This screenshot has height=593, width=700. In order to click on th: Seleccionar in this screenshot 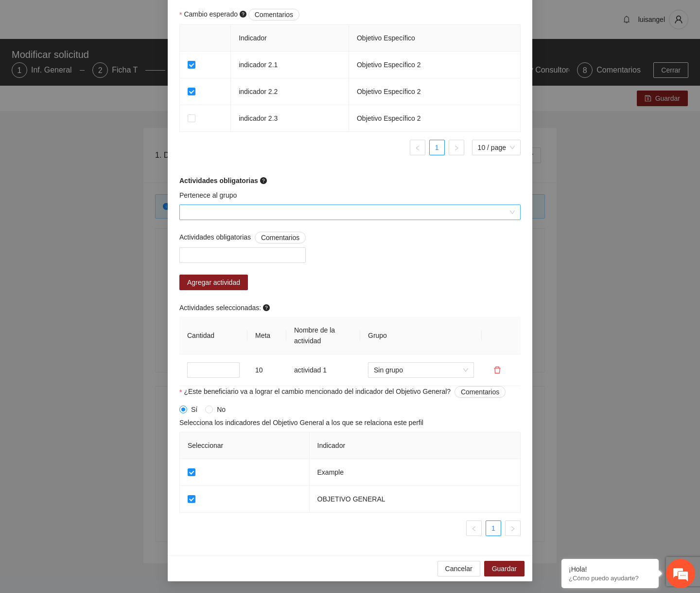, I will do `click(245, 446)`.